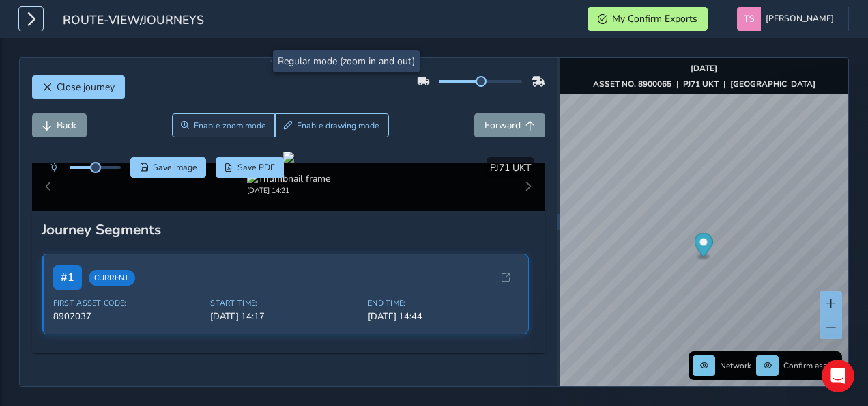  What do you see at coordinates (701, 84) in the screenshot?
I see `strong: PJ71 UKT` at bounding box center [701, 84].